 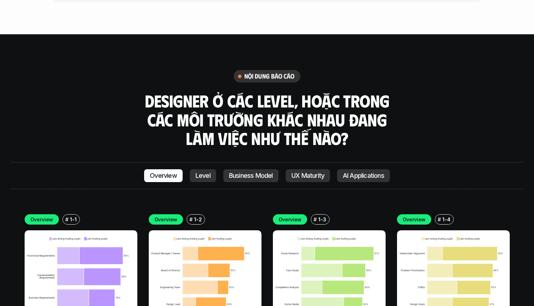 I want to click on a: Business Model, so click(x=251, y=175).